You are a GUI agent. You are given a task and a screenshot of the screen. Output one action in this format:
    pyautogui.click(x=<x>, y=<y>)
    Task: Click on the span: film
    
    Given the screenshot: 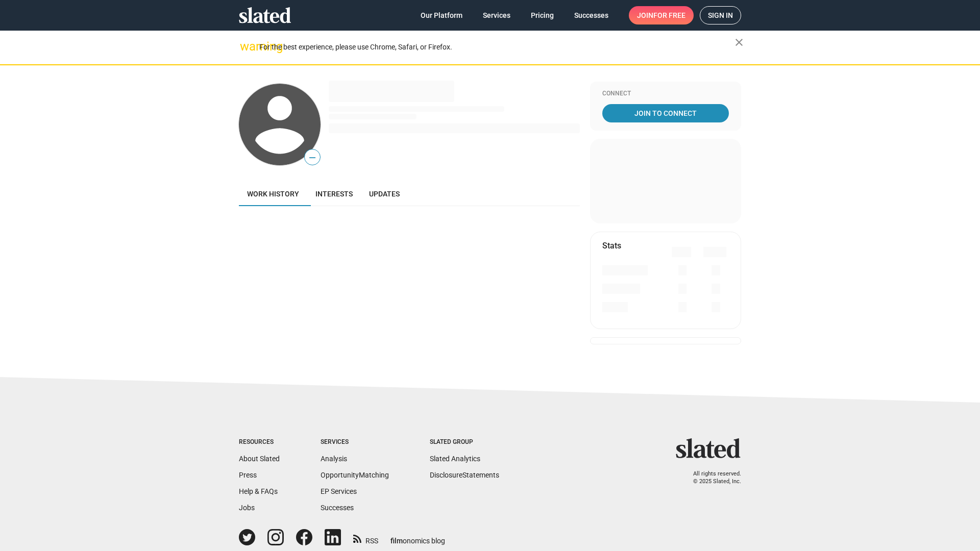 What is the action you would take?
    pyautogui.click(x=396, y=541)
    